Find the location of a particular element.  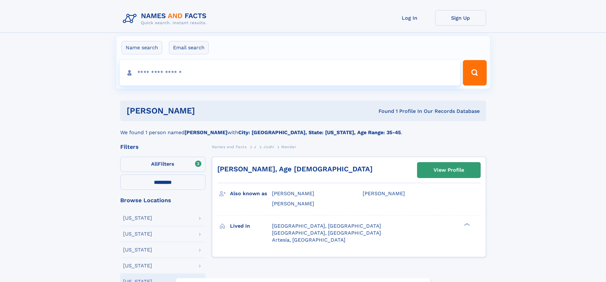

img: Logo Names and Facts is located at coordinates (166, 19).